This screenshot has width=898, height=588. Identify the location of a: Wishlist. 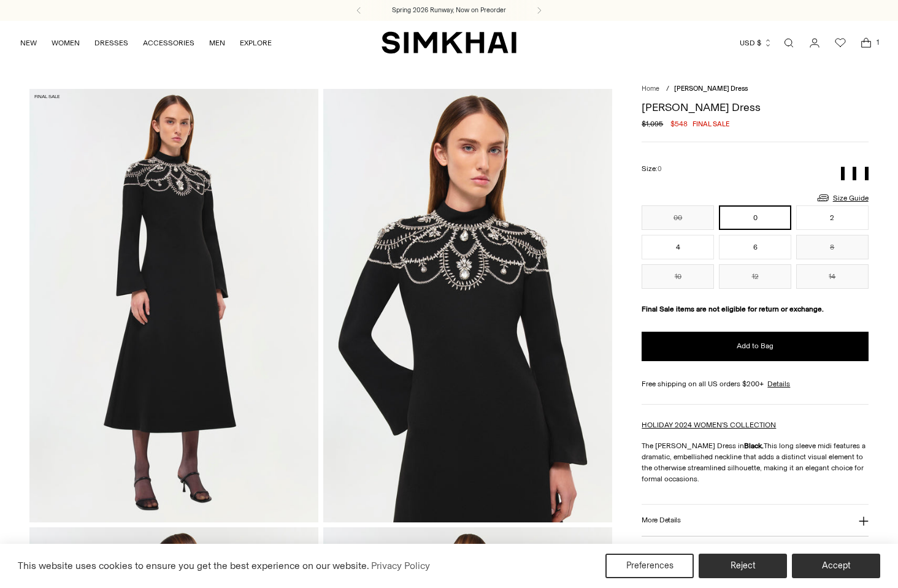
(840, 43).